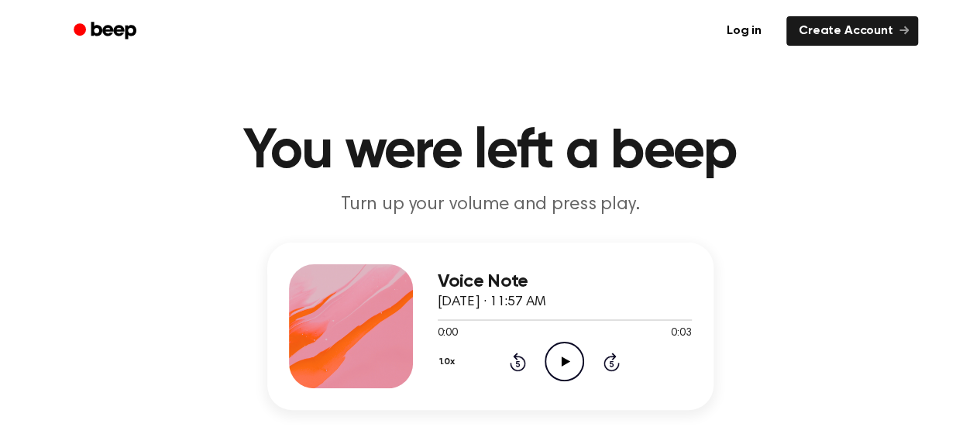 The width and height of the screenshot is (980, 427). Describe the element at coordinates (681, 333) in the screenshot. I see `span: 0:03` at that location.